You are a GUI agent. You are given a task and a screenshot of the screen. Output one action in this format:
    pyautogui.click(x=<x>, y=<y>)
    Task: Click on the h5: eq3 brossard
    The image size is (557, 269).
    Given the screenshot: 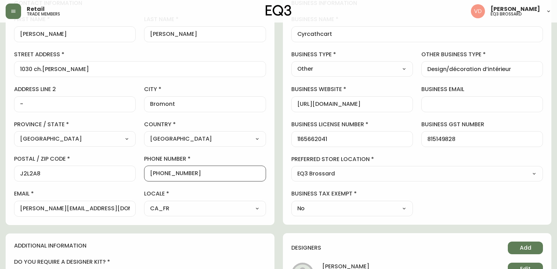 What is the action you would take?
    pyautogui.click(x=506, y=14)
    